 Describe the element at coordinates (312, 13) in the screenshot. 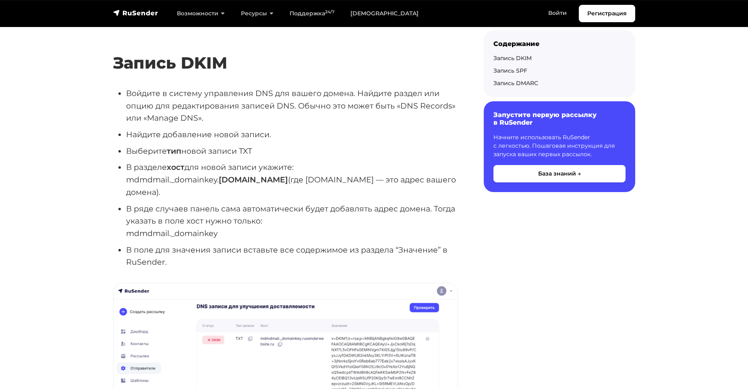

I see `a: Поддержка24/7` at that location.